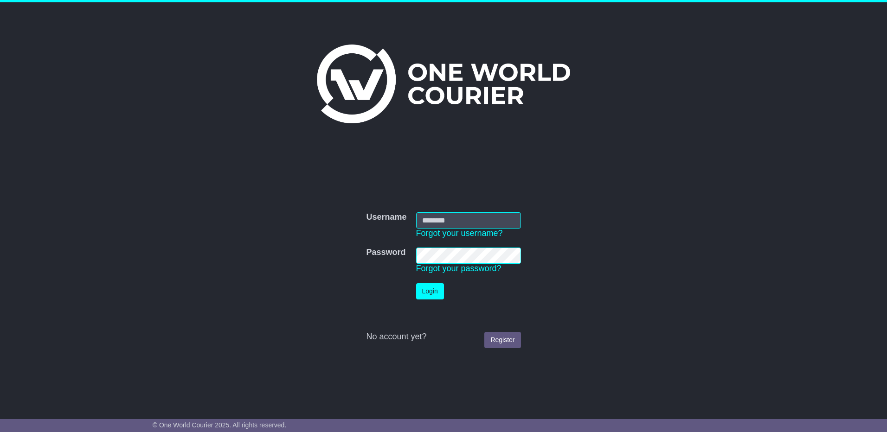 This screenshot has height=432, width=887. I want to click on div: No account yet?, so click(443, 337).